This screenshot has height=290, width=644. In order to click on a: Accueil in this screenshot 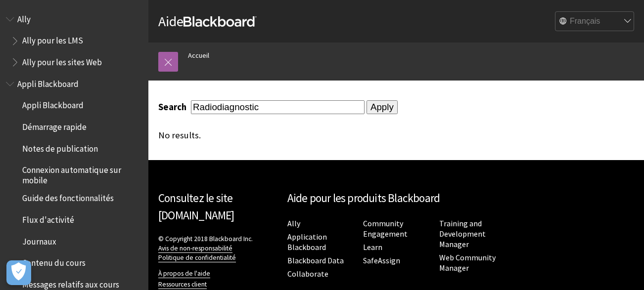, I will do `click(198, 55)`.